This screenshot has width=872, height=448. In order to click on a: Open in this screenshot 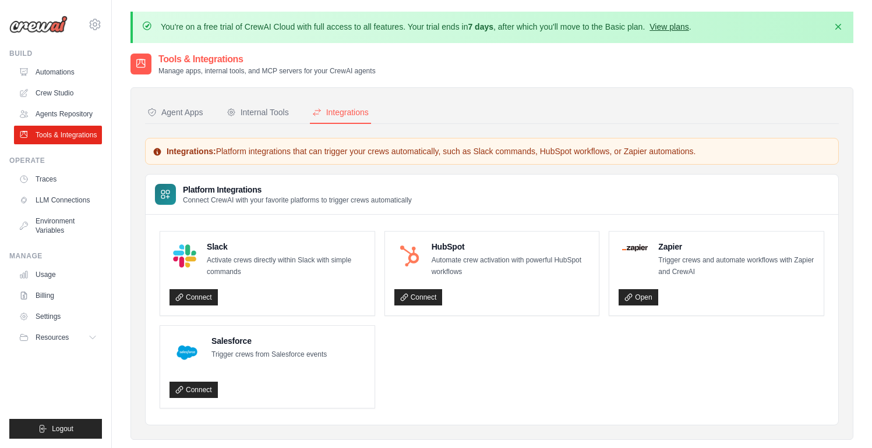, I will do `click(638, 298)`.